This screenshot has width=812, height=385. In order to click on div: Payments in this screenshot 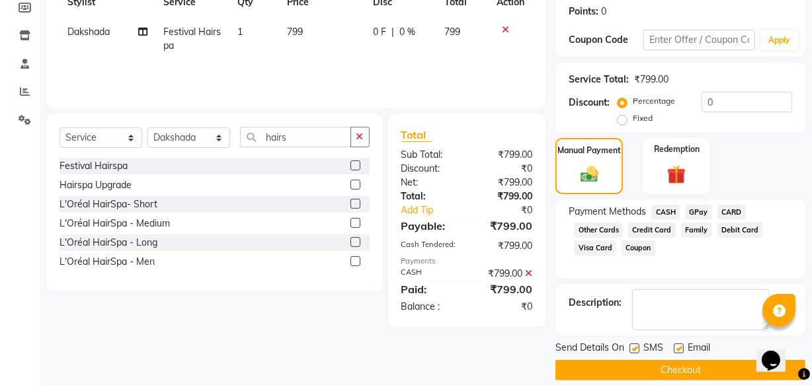, I will do `click(467, 261)`.